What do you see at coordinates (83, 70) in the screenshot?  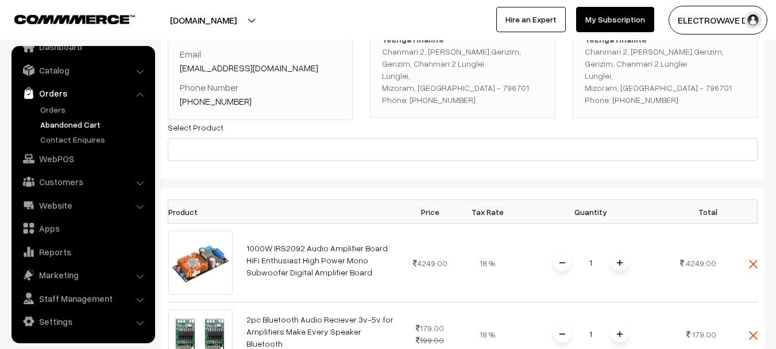 I see `a: Catalog` at bounding box center [83, 70].